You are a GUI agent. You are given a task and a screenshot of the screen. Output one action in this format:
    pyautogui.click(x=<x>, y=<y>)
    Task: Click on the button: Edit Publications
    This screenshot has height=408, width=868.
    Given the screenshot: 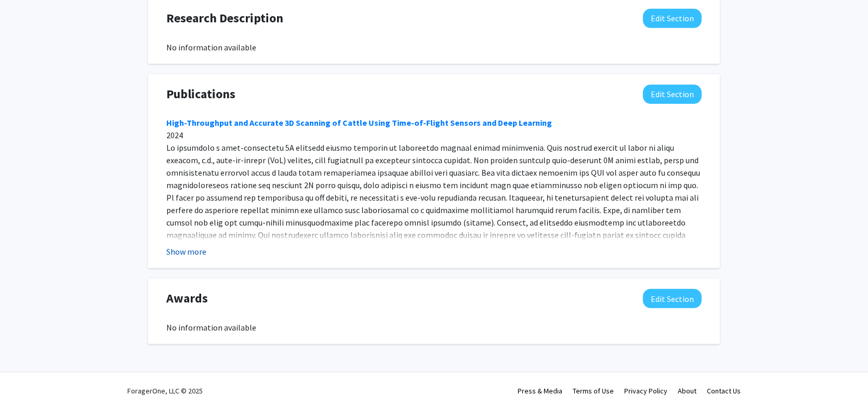 What is the action you would take?
    pyautogui.click(x=672, y=94)
    